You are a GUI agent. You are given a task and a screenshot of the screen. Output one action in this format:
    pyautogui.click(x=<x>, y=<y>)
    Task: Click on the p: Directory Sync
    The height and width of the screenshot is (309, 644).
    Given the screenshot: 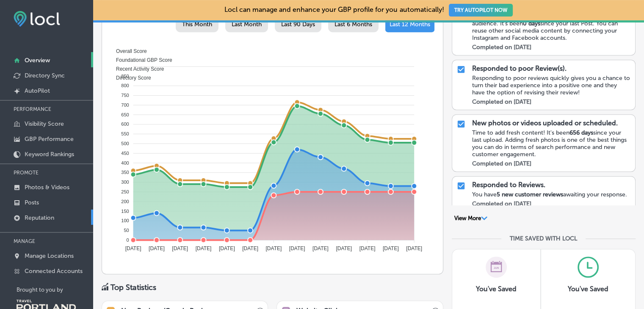 What is the action you would take?
    pyautogui.click(x=44, y=75)
    